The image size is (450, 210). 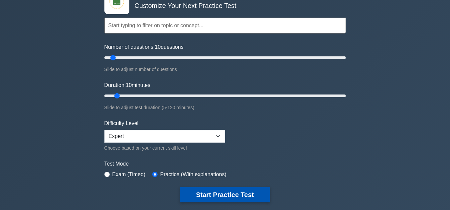 What do you see at coordinates (225, 69) in the screenshot?
I see `div: Slide to adjust number of questions` at bounding box center [225, 69].